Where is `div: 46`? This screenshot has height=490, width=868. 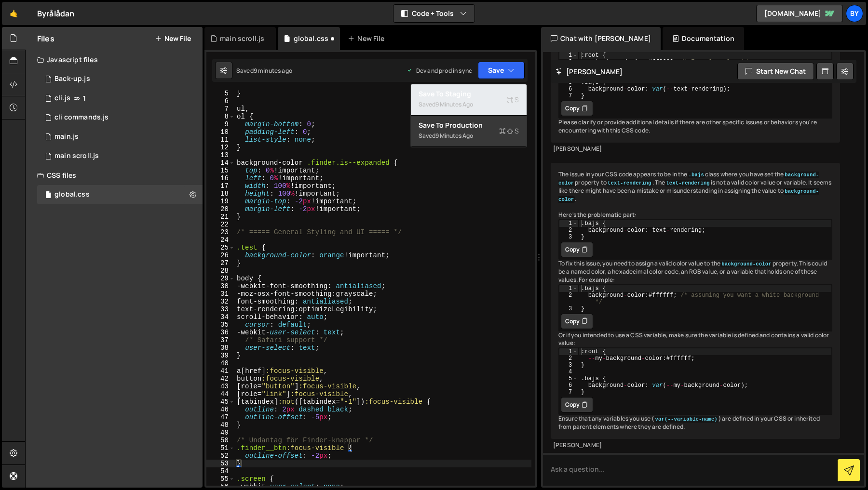 div: 46 is located at coordinates (220, 410).